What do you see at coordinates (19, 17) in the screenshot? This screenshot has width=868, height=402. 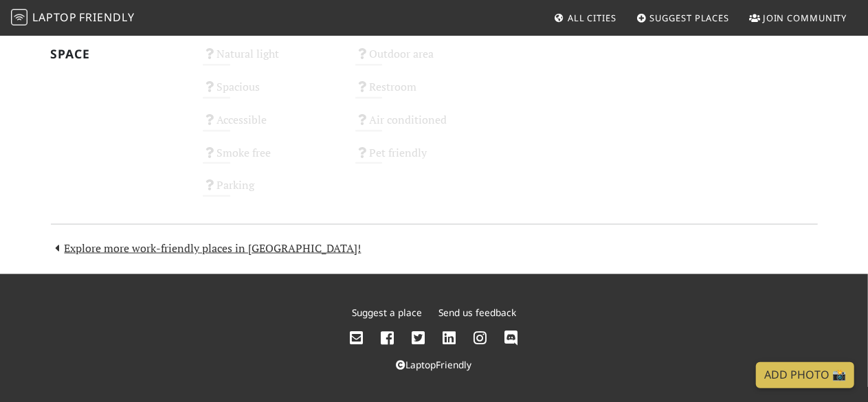 I see `img: LaptopFriendly` at bounding box center [19, 17].